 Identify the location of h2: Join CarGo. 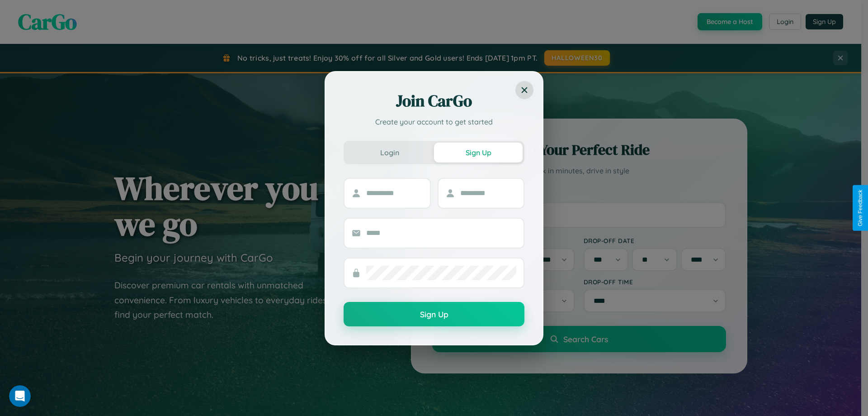
(434, 101).